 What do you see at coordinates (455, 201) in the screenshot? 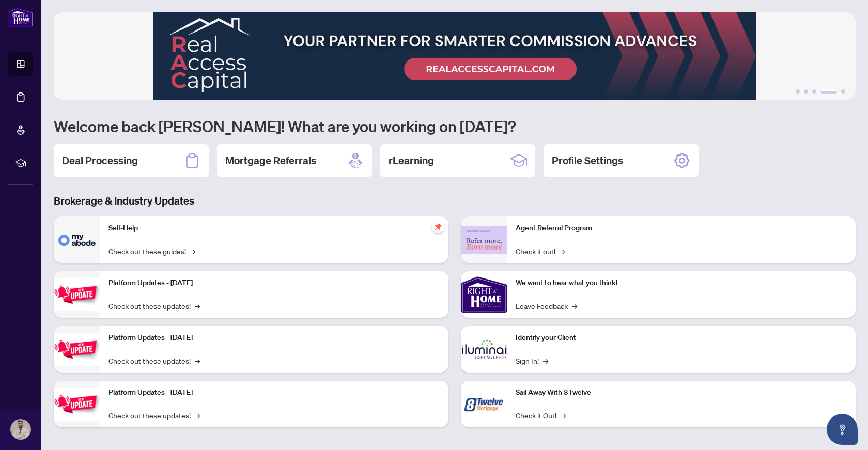
I see `h3: Brokerage & Industry Updates` at bounding box center [455, 201].